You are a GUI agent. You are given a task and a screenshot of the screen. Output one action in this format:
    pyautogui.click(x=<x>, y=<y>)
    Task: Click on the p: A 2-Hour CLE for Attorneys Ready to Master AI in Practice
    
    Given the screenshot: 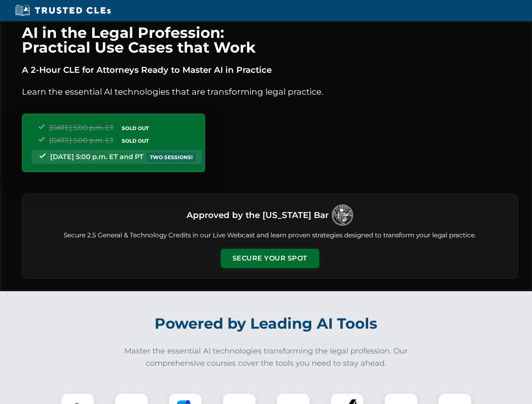 What is the action you would take?
    pyautogui.click(x=270, y=70)
    